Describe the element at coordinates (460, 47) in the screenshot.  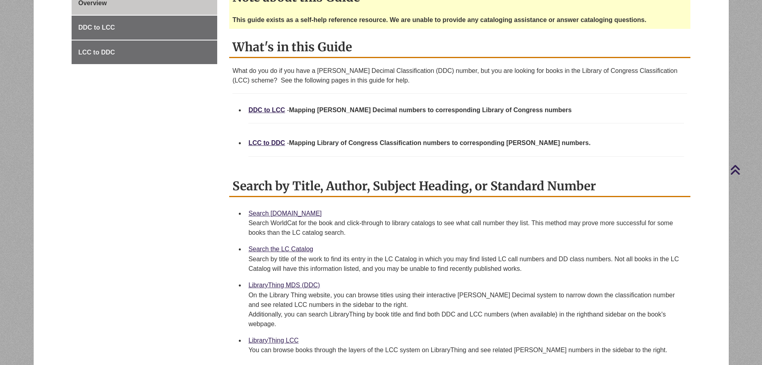
I see `h2: What's in this Guide` at that location.